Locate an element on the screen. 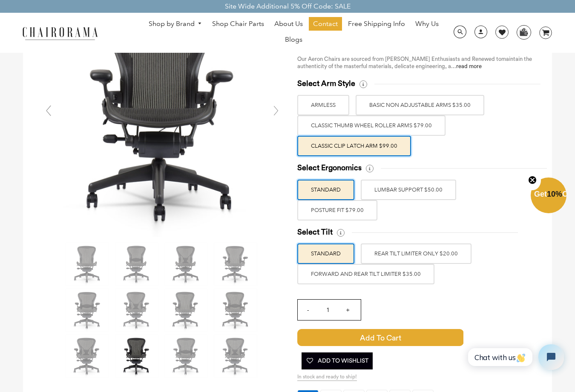 Image resolution: width=575 pixels, height=392 pixels. img: chairorama is located at coordinates (60, 33).